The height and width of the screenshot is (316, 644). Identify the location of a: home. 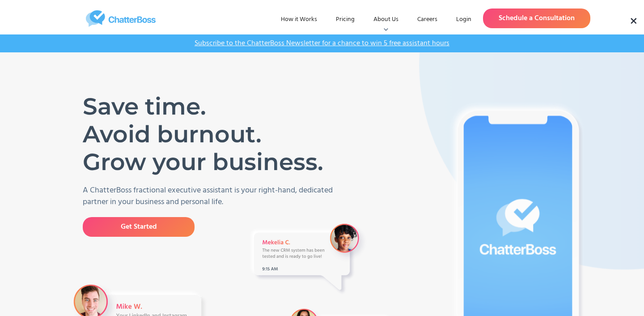
(121, 18).